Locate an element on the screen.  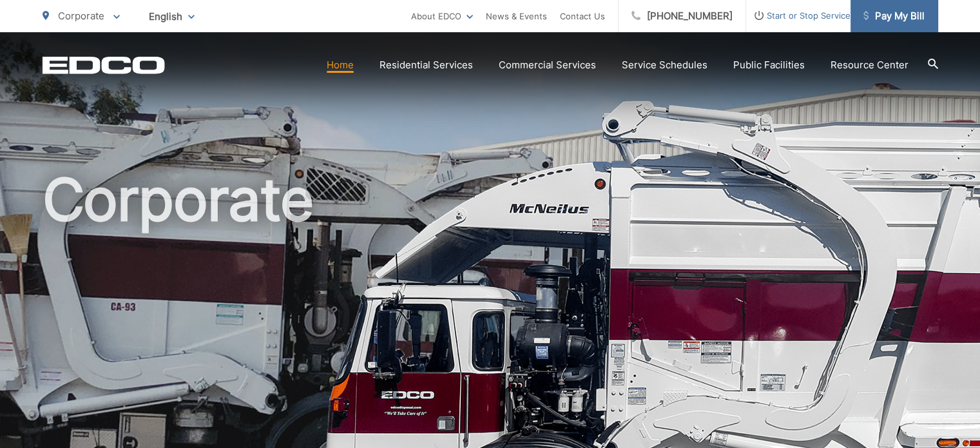
a: Service Schedules is located at coordinates (664, 65).